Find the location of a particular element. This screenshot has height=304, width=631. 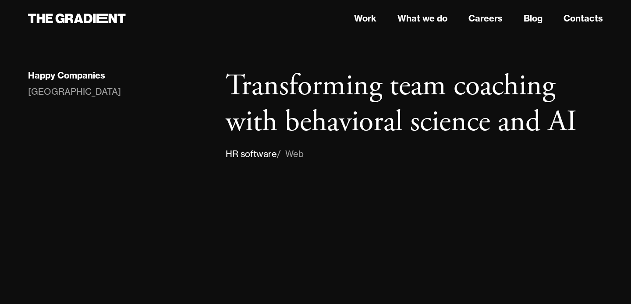

a: Contacts is located at coordinates (583, 18).